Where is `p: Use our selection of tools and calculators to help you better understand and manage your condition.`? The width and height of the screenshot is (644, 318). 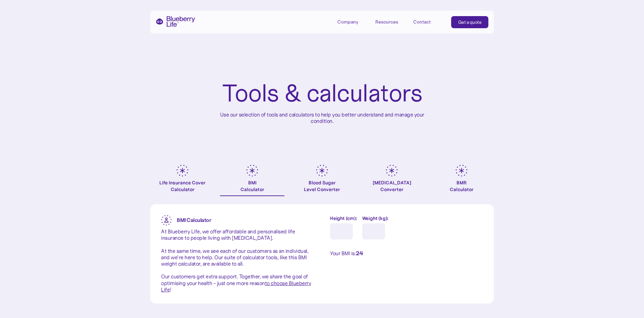 p: Use our selection of tools and calculators to help you better understand and manage your condition. is located at coordinates (322, 118).